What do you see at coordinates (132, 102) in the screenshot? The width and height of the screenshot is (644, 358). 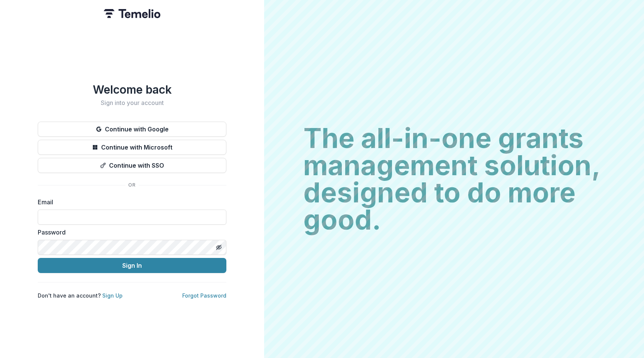 I see `h2: Sign into your account` at bounding box center [132, 102].